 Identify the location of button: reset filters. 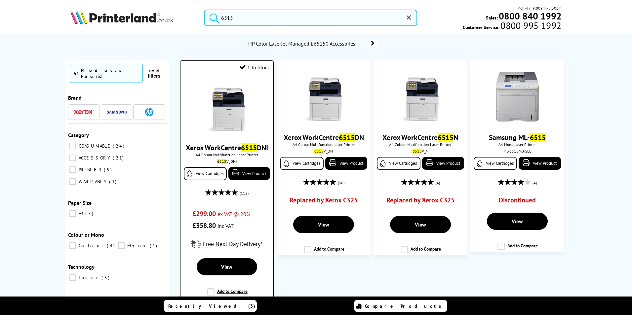
(154, 73).